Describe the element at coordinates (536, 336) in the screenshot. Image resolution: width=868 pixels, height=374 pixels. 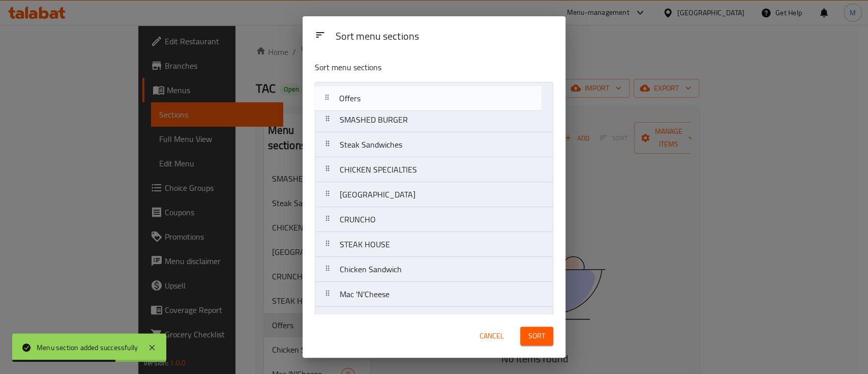
I see `button: Sort` at that location.